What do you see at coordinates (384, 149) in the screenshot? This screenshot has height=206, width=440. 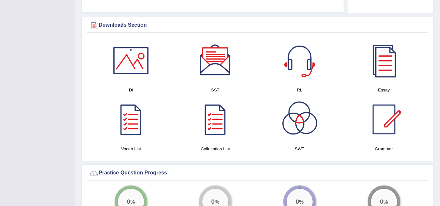 I see `h4: Grammar` at bounding box center [384, 149].